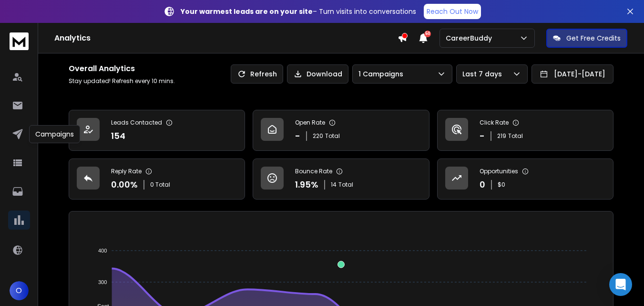 This screenshot has height=306, width=644. I want to click on p: CareerBuddy, so click(471, 38).